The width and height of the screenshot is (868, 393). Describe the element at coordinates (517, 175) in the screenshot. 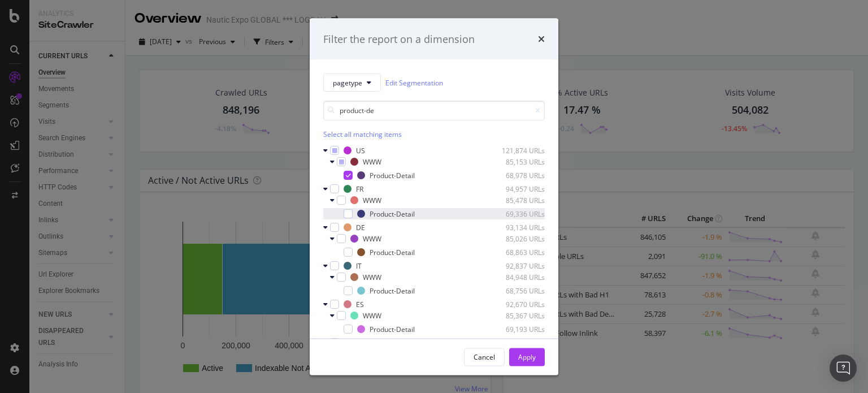

I see `div: 68,978 URLs` at that location.